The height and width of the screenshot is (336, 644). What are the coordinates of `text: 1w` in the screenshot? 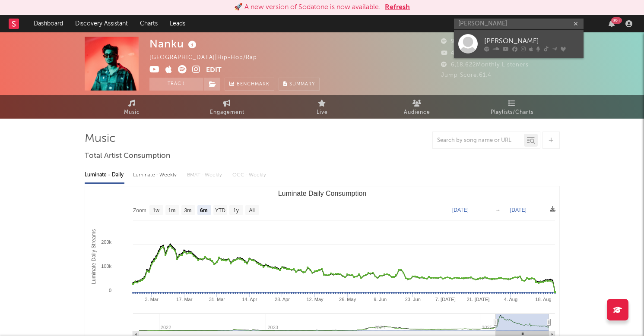 It's located at (156, 211).